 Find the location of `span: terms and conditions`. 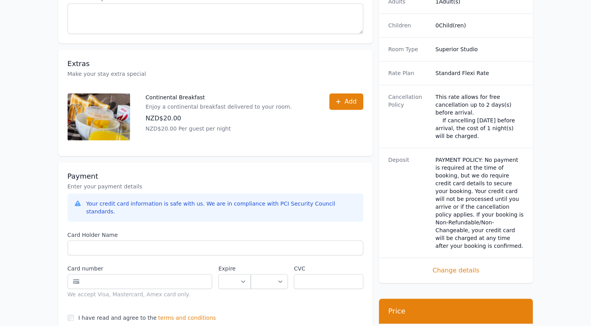

span: terms and conditions is located at coordinates (187, 318).